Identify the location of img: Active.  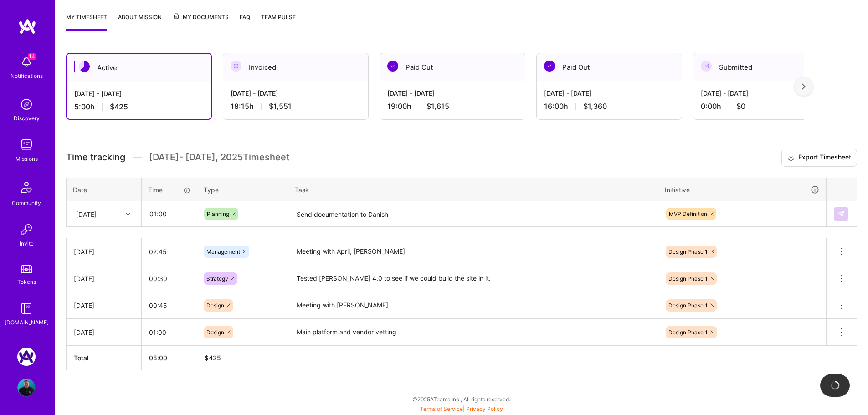
(84, 66).